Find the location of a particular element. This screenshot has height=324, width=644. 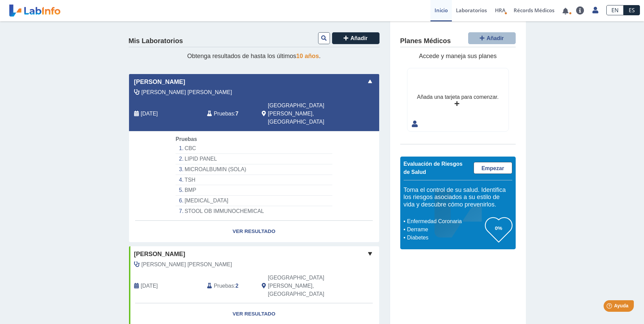

a: Ver Resultado is located at coordinates (254, 231).